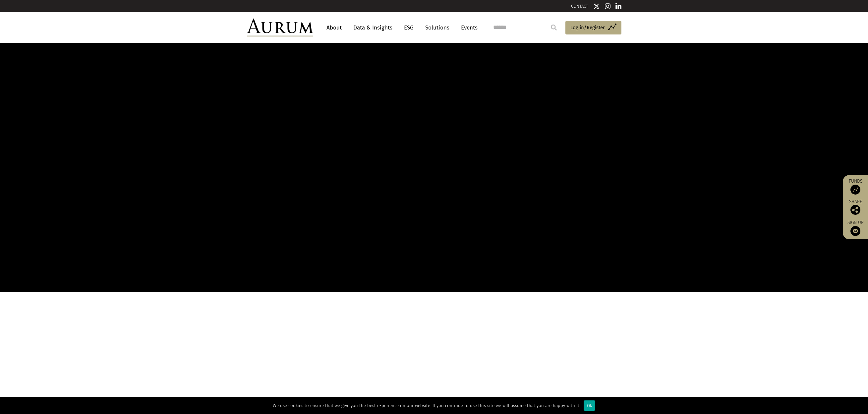 This screenshot has height=414, width=868. Describe the element at coordinates (608, 6) in the screenshot. I see `img: Instagram icon` at that location.